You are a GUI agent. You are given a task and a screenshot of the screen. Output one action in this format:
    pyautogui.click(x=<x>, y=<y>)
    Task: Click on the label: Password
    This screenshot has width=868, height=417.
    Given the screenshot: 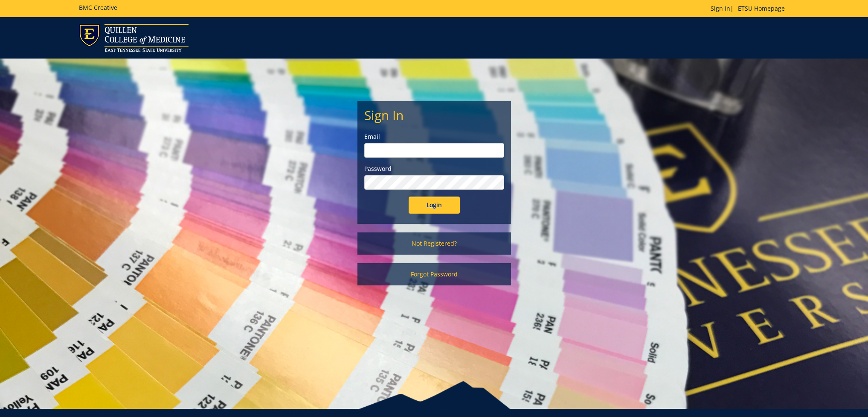 What is the action you would take?
    pyautogui.click(x=434, y=169)
    